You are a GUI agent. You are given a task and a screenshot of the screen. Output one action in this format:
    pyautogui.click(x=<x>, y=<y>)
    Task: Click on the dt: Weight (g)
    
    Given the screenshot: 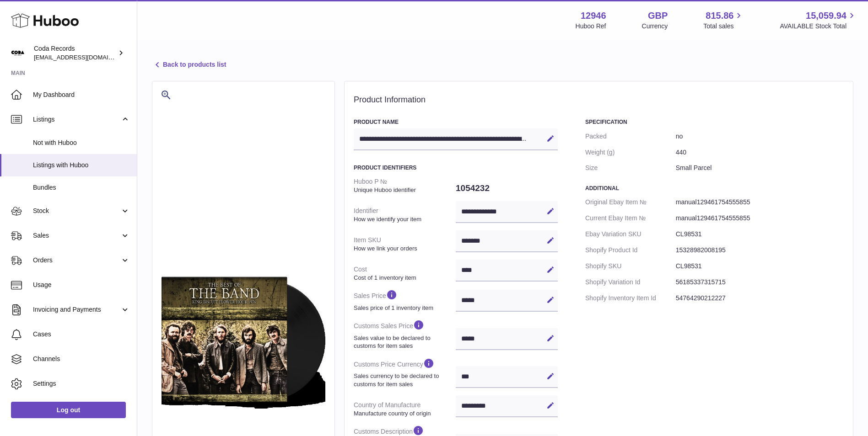 What is the action you would take?
    pyautogui.click(x=630, y=152)
    